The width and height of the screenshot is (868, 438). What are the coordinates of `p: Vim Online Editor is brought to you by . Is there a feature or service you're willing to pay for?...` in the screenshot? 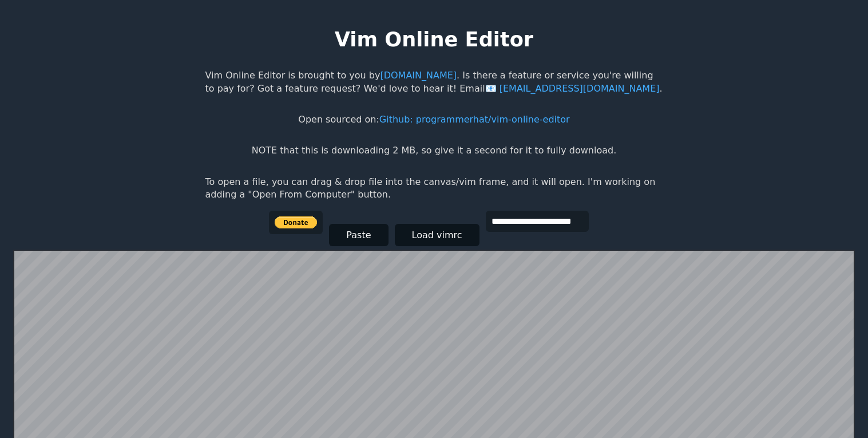 It's located at (434, 82).